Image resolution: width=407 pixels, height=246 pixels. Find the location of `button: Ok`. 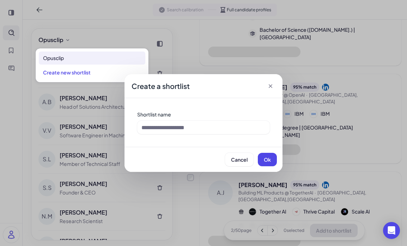

button: Ok is located at coordinates (267, 159).